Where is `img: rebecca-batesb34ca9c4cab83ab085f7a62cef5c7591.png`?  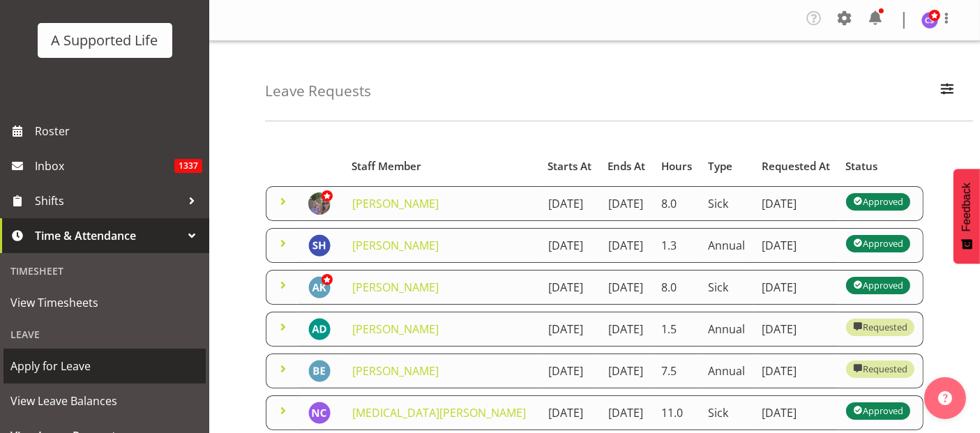 img: rebecca-batesb34ca9c4cab83ab085f7a62cef5c7591.png is located at coordinates (320, 203).